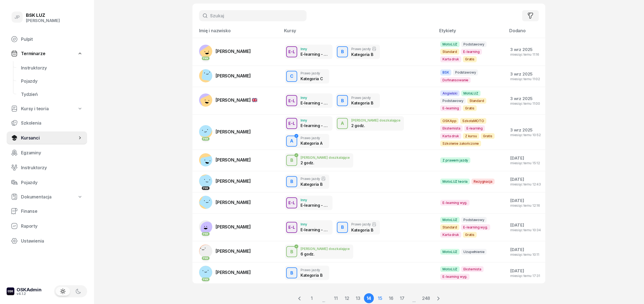 The height and width of the screenshot is (304, 644). I want to click on a: Pojazdy, so click(47, 183).